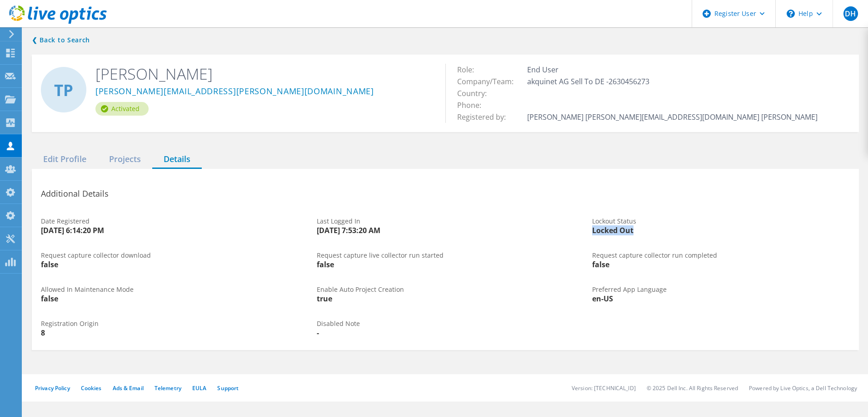  What do you see at coordinates (474, 105) in the screenshot?
I see `span: Phone:` at bounding box center [474, 105].